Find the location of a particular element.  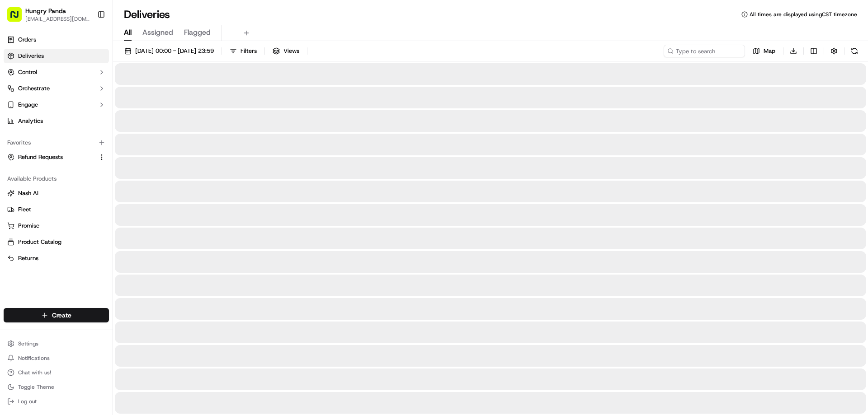

button: Refund Requests is located at coordinates (56, 157).